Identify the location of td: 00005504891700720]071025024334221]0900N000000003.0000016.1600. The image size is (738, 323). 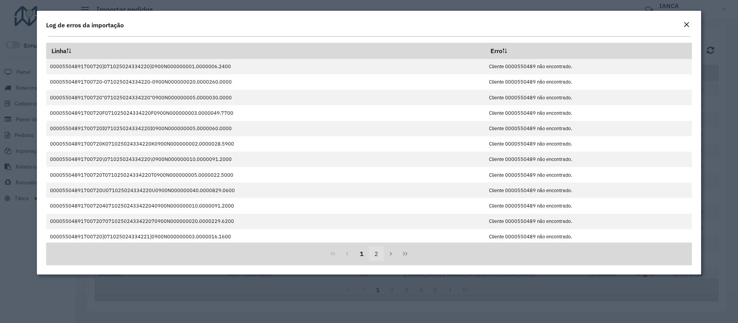
(266, 237).